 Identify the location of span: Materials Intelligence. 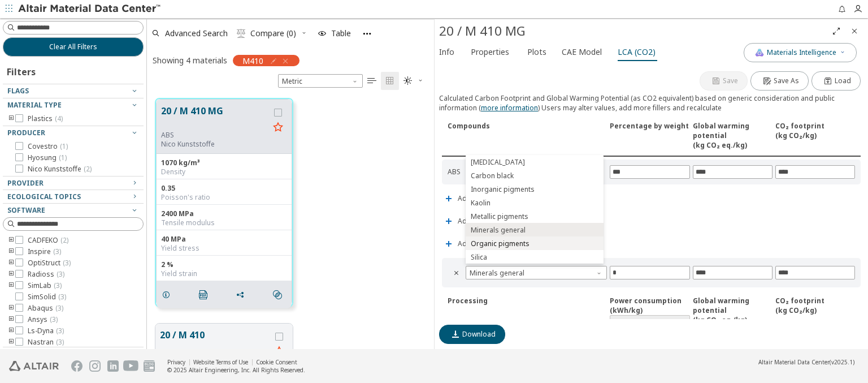
(801, 53).